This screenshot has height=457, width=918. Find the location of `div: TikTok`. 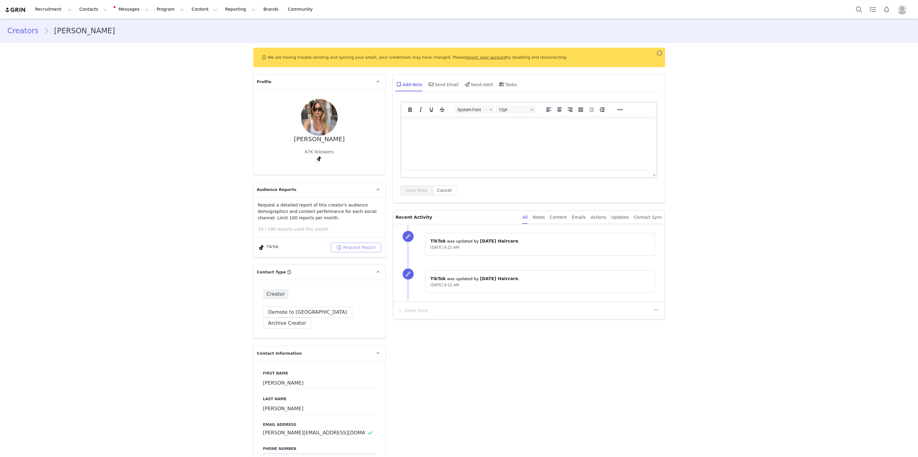

div: TikTok is located at coordinates (268, 248).